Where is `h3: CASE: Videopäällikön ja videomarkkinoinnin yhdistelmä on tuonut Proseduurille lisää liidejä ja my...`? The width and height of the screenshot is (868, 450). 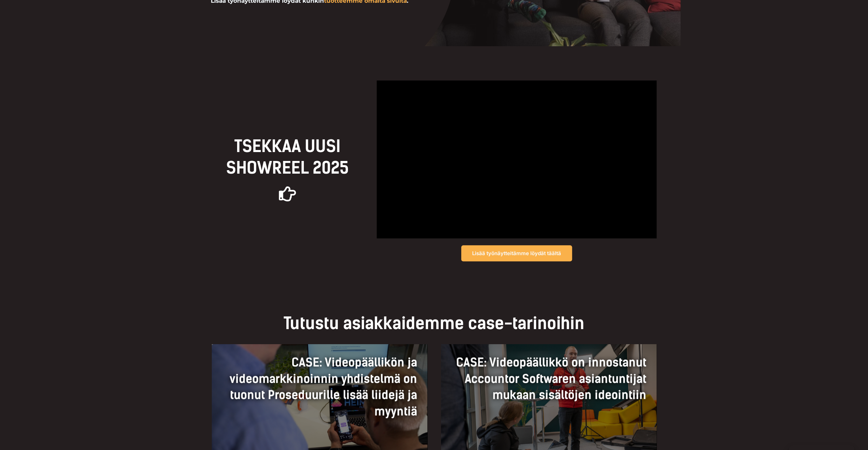
h3: CASE: Videopäällikön ja videomarkkinoinnin yhdistelmä on tuonut Proseduurille lisää liidejä ja my... is located at coordinates (319, 387).